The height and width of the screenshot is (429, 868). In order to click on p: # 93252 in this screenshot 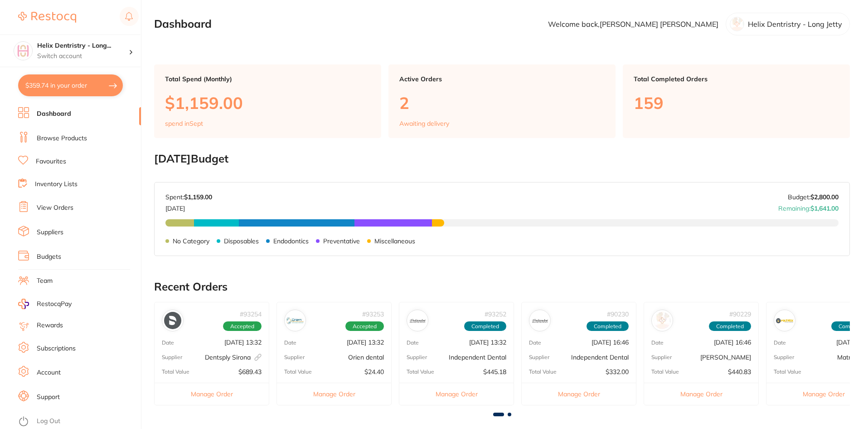, I will do `click(495, 314)`.